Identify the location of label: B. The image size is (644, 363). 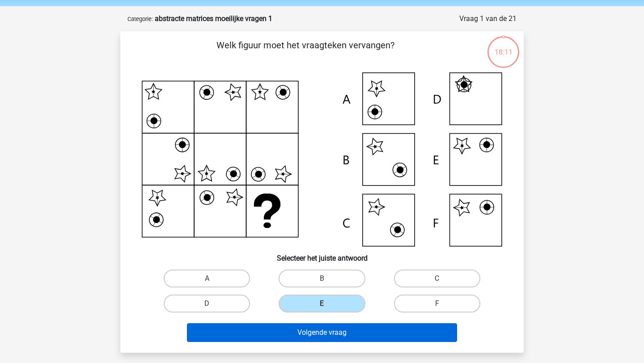
(321, 278).